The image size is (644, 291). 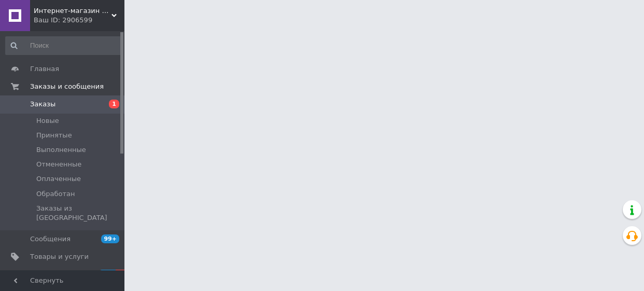 I want to click on span: 1, so click(x=114, y=104).